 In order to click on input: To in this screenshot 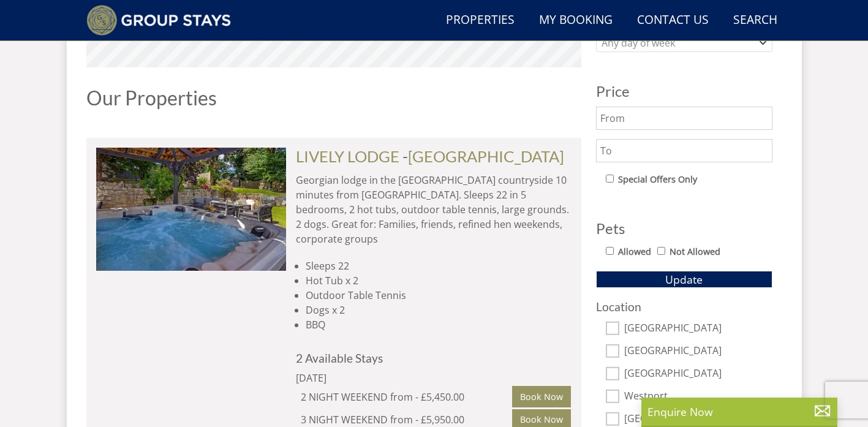, I will do `click(684, 151)`.